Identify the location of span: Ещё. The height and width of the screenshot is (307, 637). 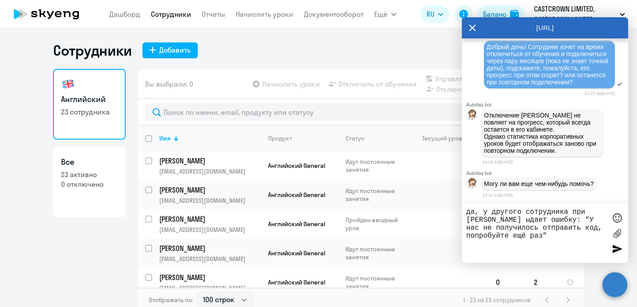
(381, 14).